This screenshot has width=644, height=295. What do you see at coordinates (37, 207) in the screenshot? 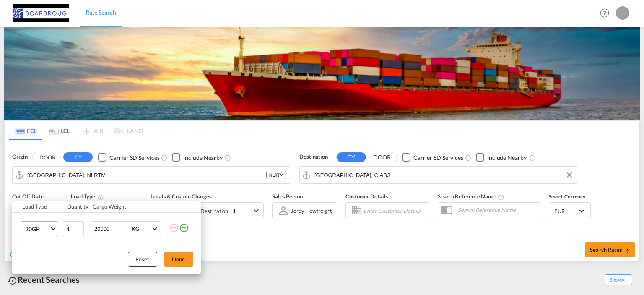
I see `th: Load Type` at bounding box center [37, 207].